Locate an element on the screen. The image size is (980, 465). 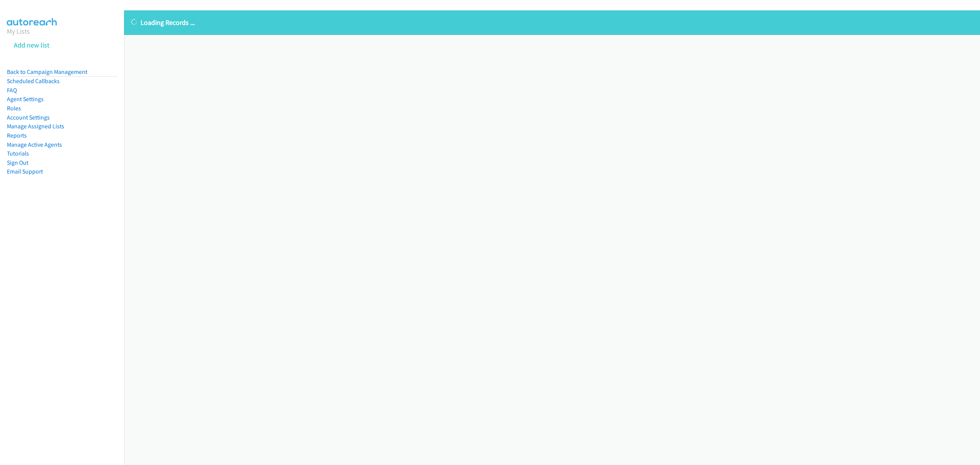
a: Scheduled Callbacks is located at coordinates (33, 81).